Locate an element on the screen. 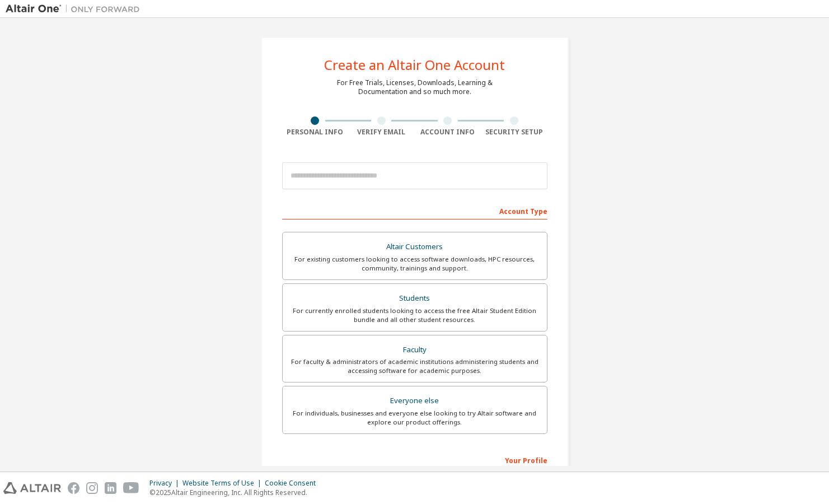 This screenshot has width=829, height=504. div: Account Type is located at coordinates (415, 210).